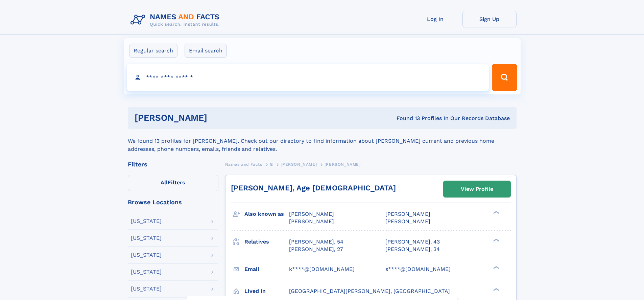 The image size is (644, 300). Describe the element at coordinates (505, 77) in the screenshot. I see `button: Search Button` at that location.